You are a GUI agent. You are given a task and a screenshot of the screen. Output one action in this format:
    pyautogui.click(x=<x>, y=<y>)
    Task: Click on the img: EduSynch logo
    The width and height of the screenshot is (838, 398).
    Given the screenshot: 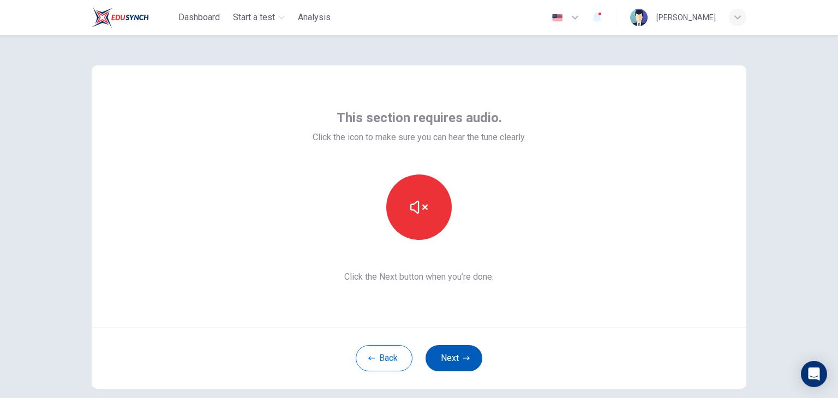 What is the action you would take?
    pyautogui.click(x=120, y=17)
    